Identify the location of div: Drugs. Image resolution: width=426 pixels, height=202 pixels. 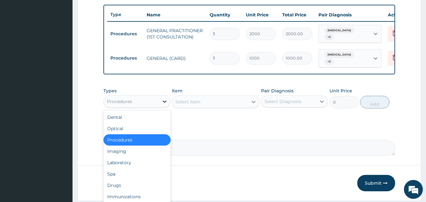
(137, 185).